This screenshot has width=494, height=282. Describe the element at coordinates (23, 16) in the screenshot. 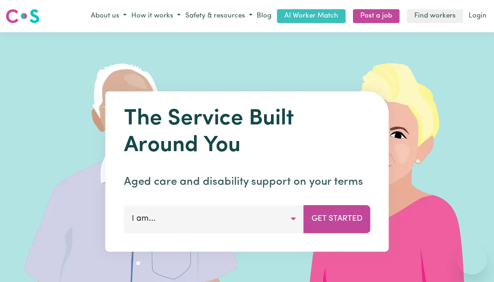

I see `img: Careseekers logo` at that location.